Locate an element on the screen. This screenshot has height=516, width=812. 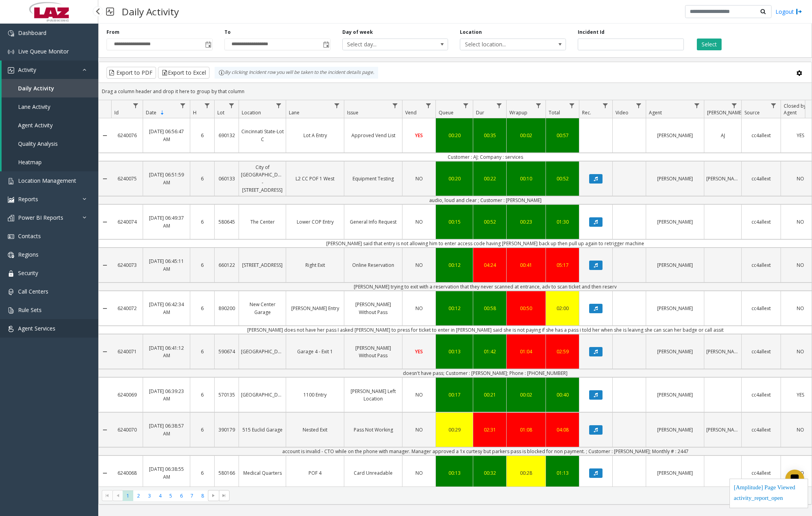
div: 00:12 is located at coordinates (455, 265).